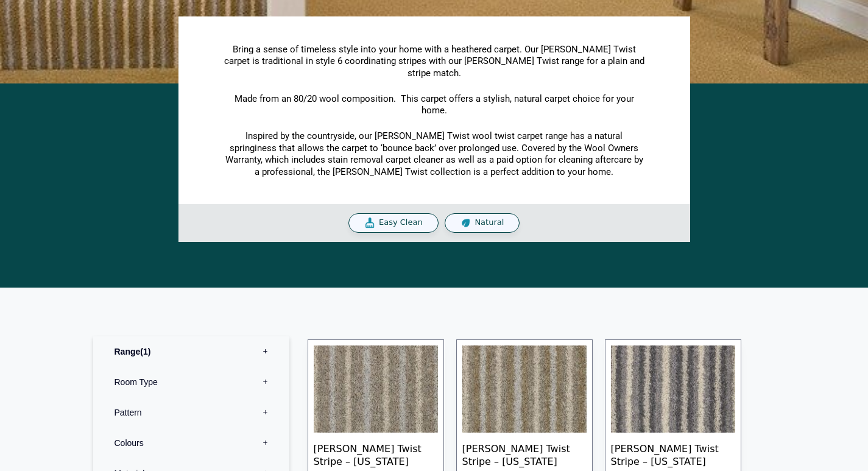  What do you see at coordinates (401, 222) in the screenshot?
I see `span: Easy Clean` at bounding box center [401, 222].